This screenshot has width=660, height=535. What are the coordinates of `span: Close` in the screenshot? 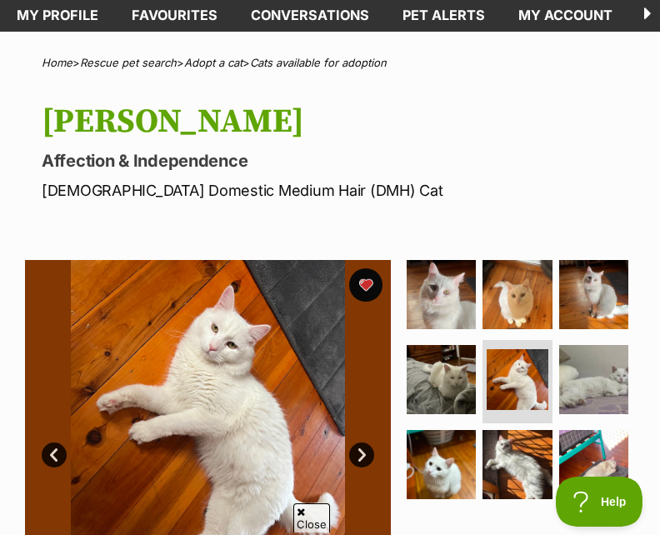 It's located at (312, 517).